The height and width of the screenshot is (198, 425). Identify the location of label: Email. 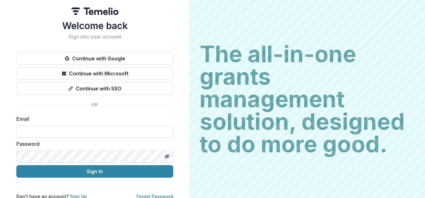
(93, 119).